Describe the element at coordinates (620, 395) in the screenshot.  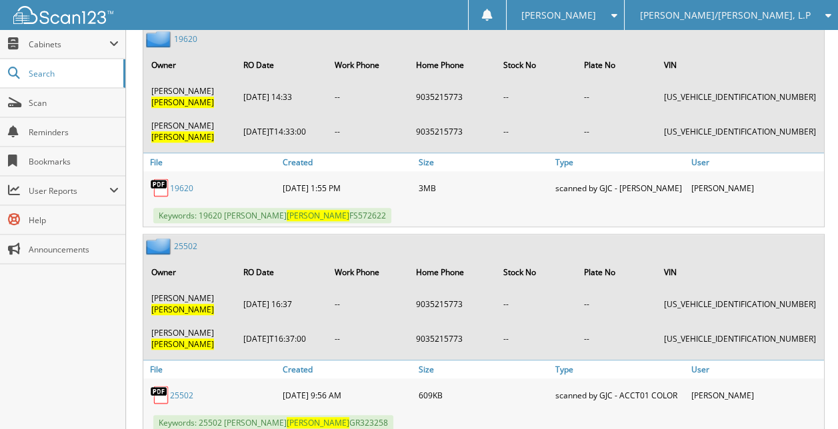
I see `div: scanned by GJC - ACCT01 COLOR` at that location.